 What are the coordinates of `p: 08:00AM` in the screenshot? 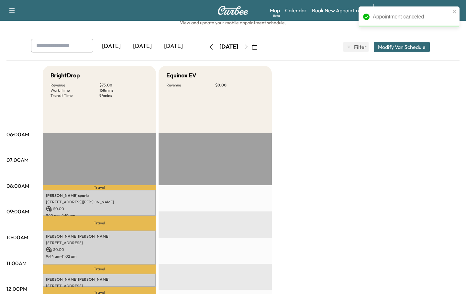 It's located at (18, 186).